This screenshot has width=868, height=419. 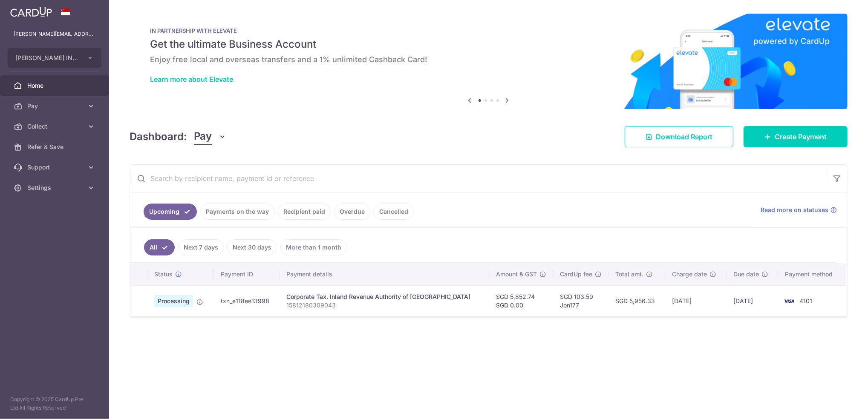 What do you see at coordinates (637, 301) in the screenshot?
I see `td: SGD 5,956.33` at bounding box center [637, 301].